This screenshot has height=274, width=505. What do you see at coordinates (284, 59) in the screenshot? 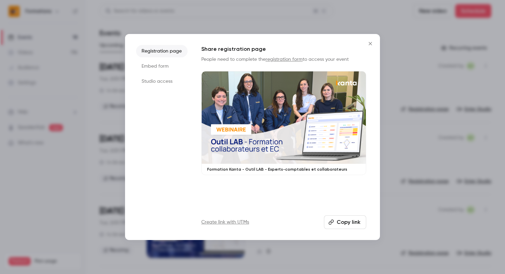
I see `p: People need to complete the to access your event` at bounding box center [284, 59].